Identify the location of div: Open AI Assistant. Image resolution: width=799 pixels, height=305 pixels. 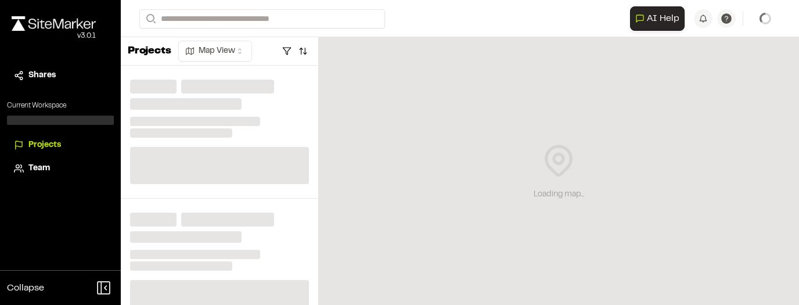
(660, 19).